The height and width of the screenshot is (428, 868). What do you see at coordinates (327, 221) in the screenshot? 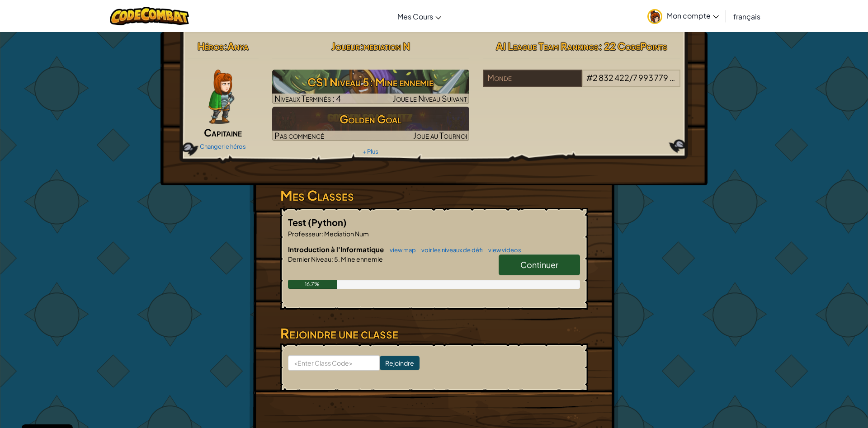
I see `span: (Python)` at bounding box center [327, 221].